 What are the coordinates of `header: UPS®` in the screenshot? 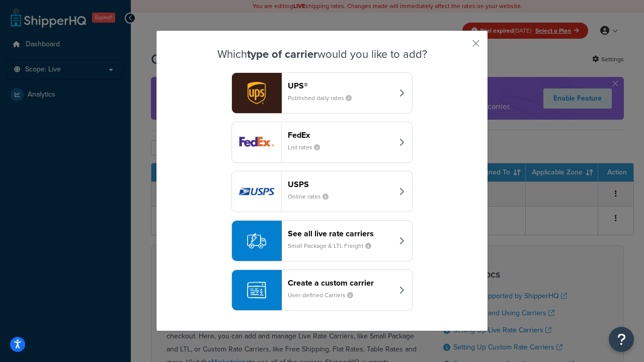 It's located at (340, 86).